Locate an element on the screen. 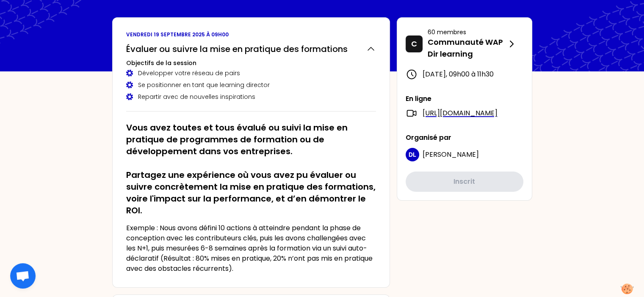 The height and width of the screenshot is (297, 644). p: Exemple : Nous avons défini 10 actions à atteindre pendant la phase de conception avec les contri... is located at coordinates (251, 248).